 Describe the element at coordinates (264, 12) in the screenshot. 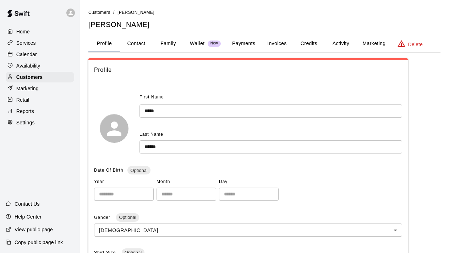

I see `nav: breadcrumb` at that location.